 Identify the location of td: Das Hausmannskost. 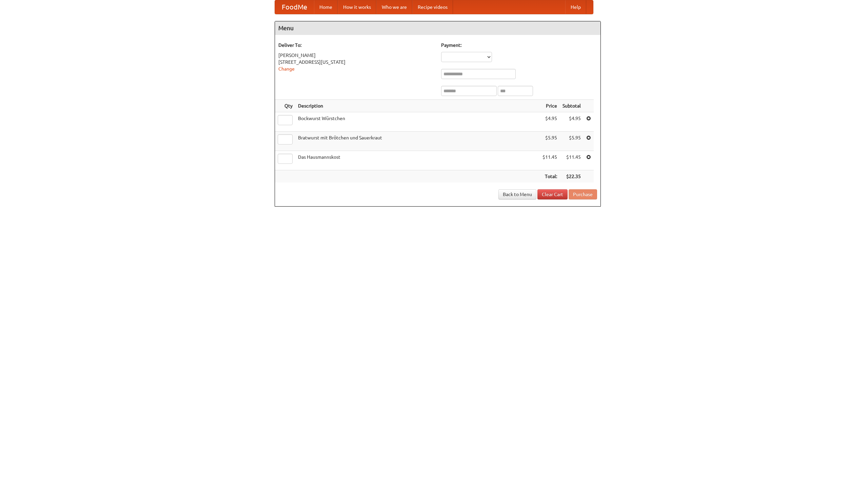
(417, 161).